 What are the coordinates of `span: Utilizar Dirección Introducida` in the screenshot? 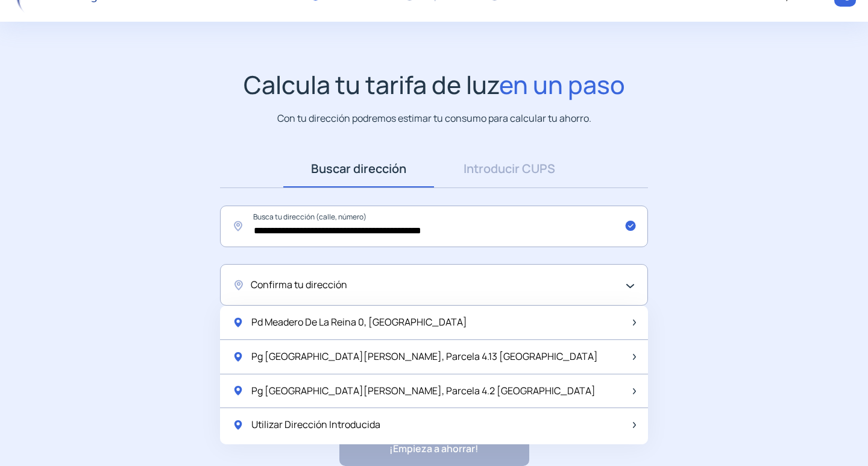 It's located at (316, 425).